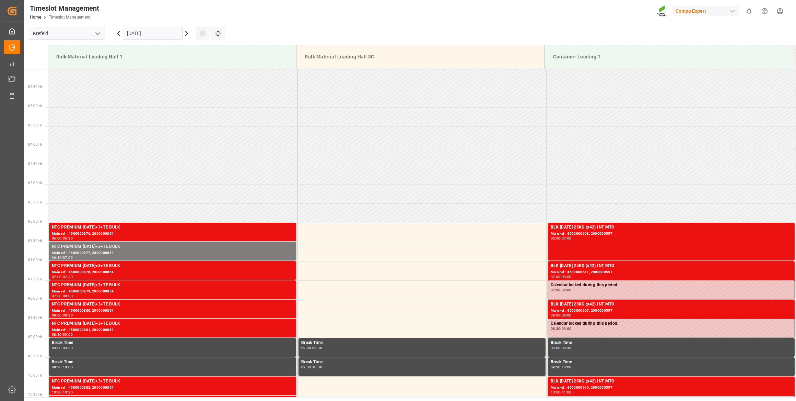 This screenshot has width=796, height=401. What do you see at coordinates (35, 317) in the screenshot?
I see `span: 08:30 Hr` at bounding box center [35, 317].